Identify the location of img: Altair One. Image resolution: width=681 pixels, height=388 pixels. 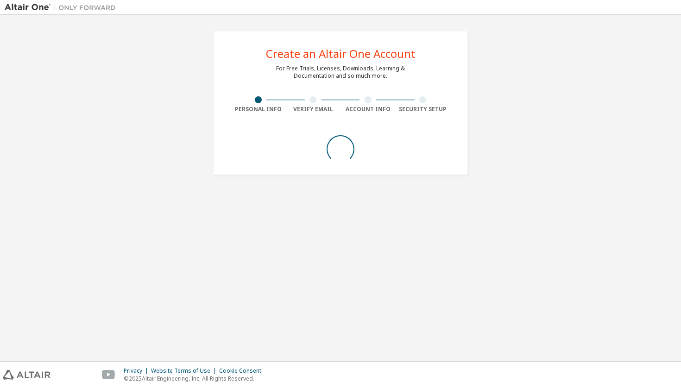
(63, 7).